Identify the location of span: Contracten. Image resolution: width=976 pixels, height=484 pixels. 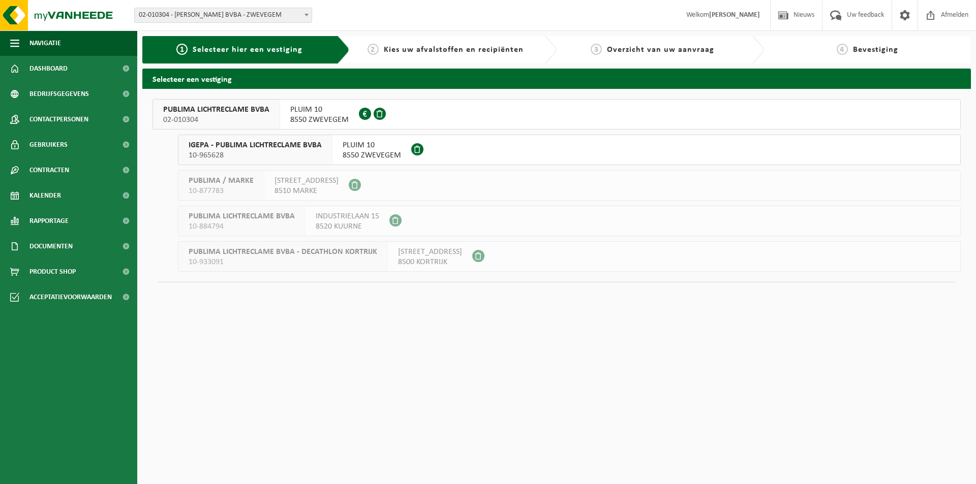
(49, 170).